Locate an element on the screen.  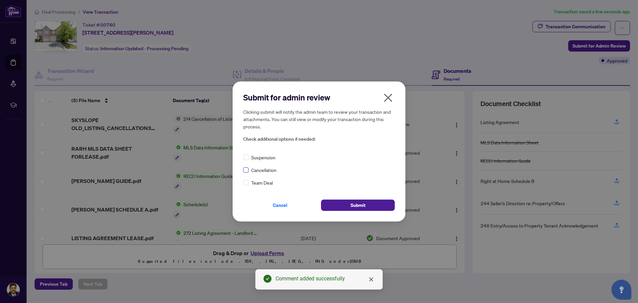
span: Team Deal is located at coordinates (262, 182).